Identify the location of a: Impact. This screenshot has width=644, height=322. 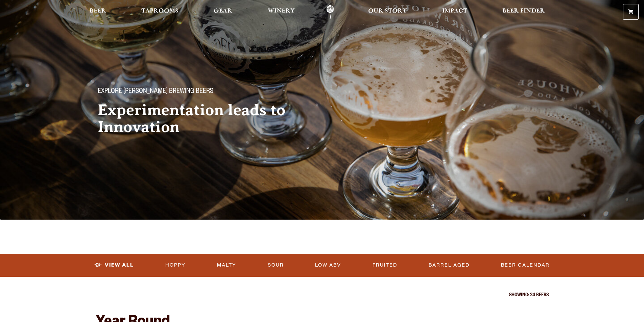
(455, 12).